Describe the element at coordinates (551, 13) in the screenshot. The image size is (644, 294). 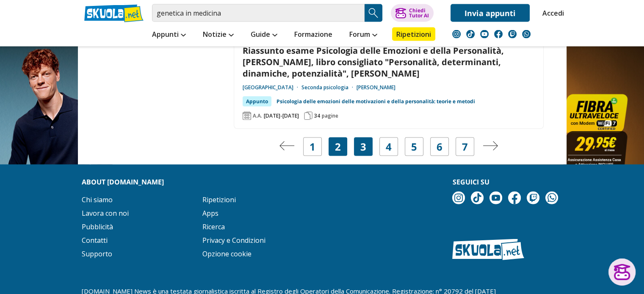
I see `a: Accedi` at that location.